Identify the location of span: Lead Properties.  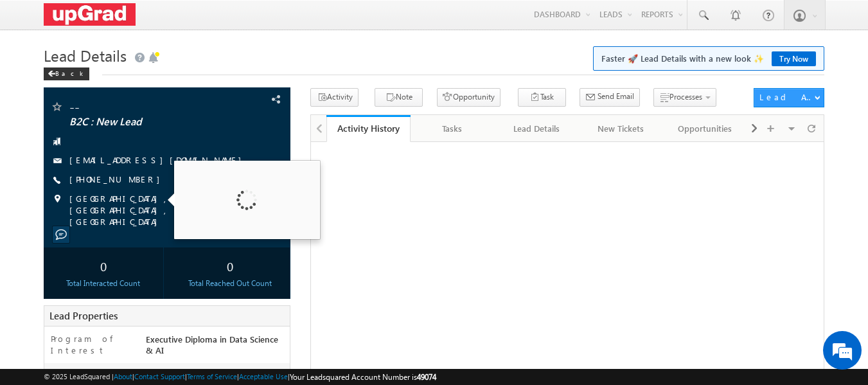
(84, 316).